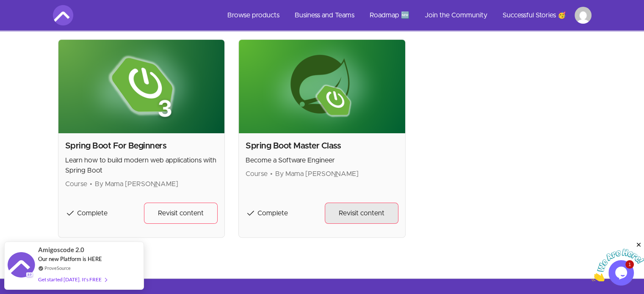 This screenshot has width=644, height=294. Describe the element at coordinates (456, 15) in the screenshot. I see `a: Join the Community` at that location.